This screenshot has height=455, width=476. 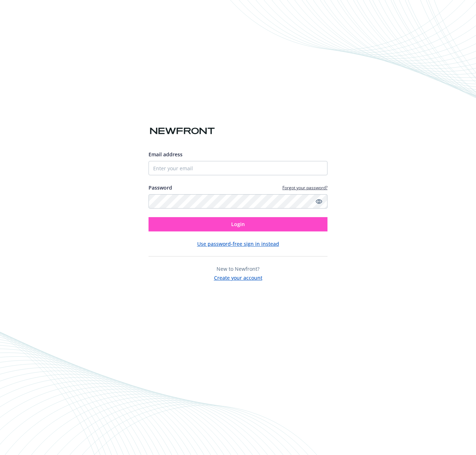 What do you see at coordinates (238, 168) in the screenshot?
I see `input: Enter your email` at bounding box center [238, 168].